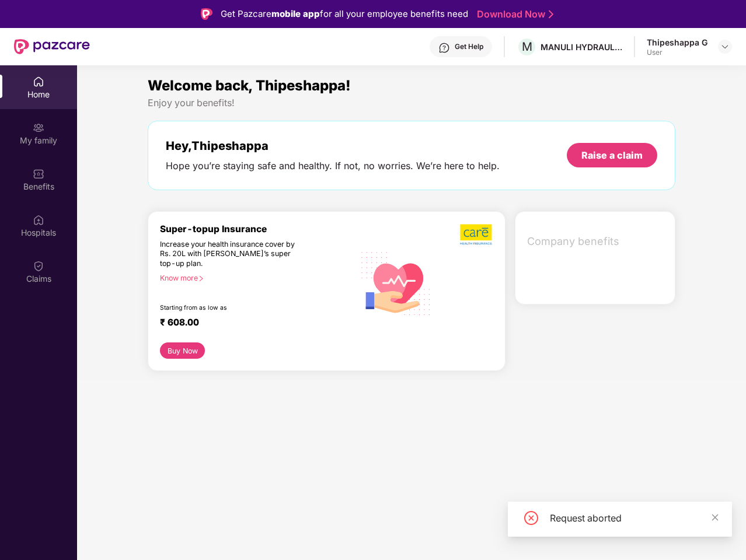 The image size is (746, 560). Describe the element at coordinates (332, 146) in the screenshot. I see `div: Hey, Thipeshappa` at that location.